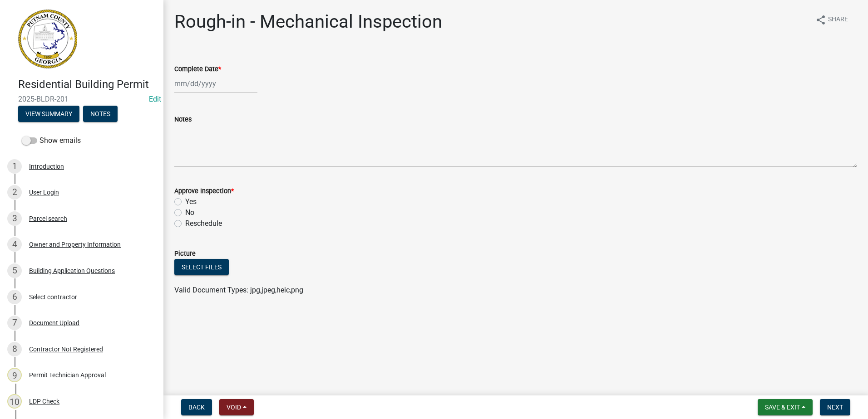 The image size is (868, 419). Describe the element at coordinates (15, 244) in the screenshot. I see `div: 4` at that location.